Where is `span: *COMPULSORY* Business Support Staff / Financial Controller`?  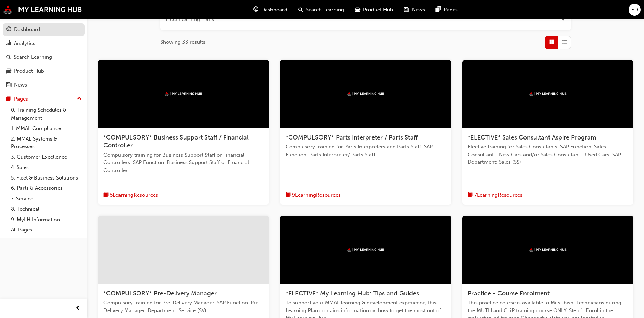 span: *COMPULSORY* Business Support Staff / Financial Controller is located at coordinates (175, 142).